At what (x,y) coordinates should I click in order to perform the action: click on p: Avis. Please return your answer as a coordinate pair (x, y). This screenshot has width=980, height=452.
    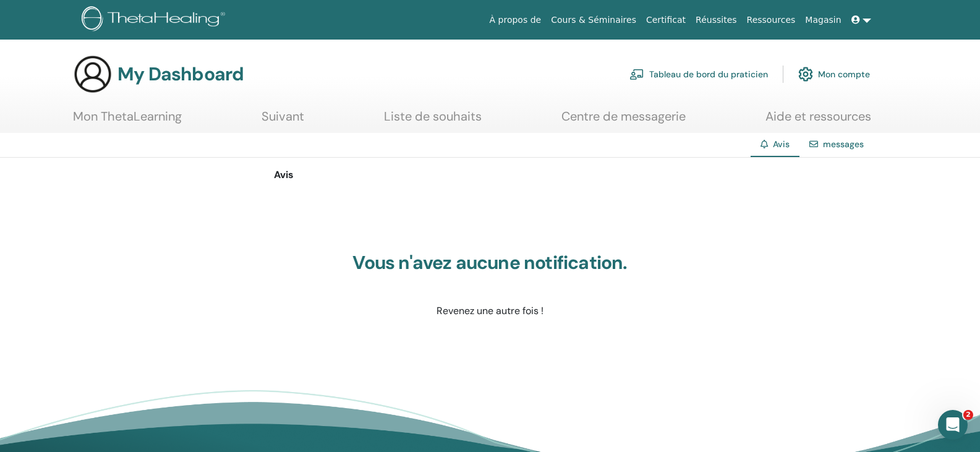
    Looking at the image, I should click on (490, 175).